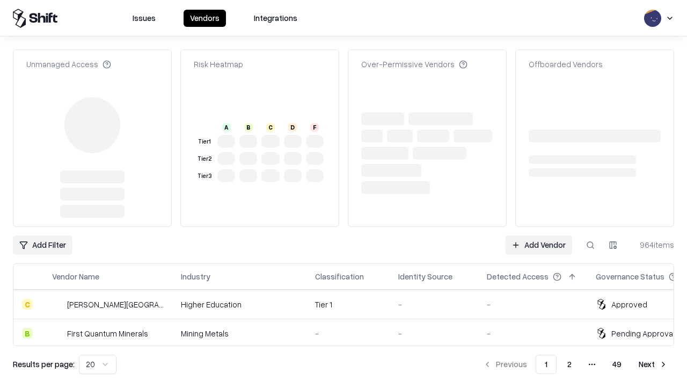 The image size is (687, 387). I want to click on div: Tier 3, so click(205, 176).